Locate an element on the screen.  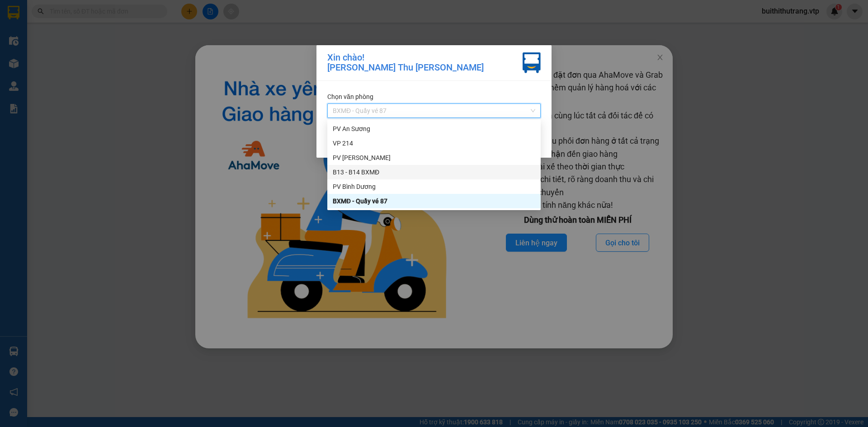
div: BXMĐ - Quầy vé 87 is located at coordinates (434, 201).